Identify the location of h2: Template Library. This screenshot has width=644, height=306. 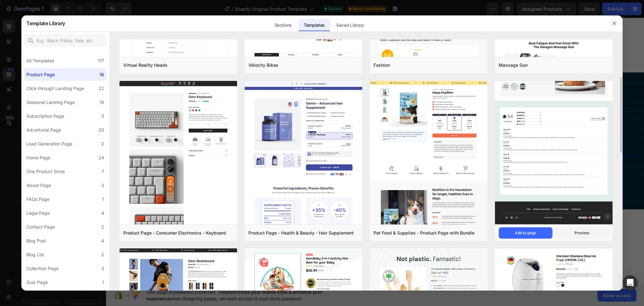
(46, 23).